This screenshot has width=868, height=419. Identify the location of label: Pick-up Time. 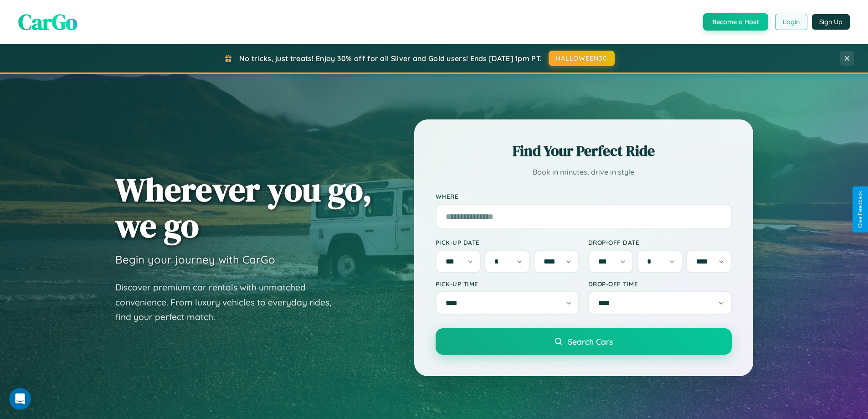
(507, 284).